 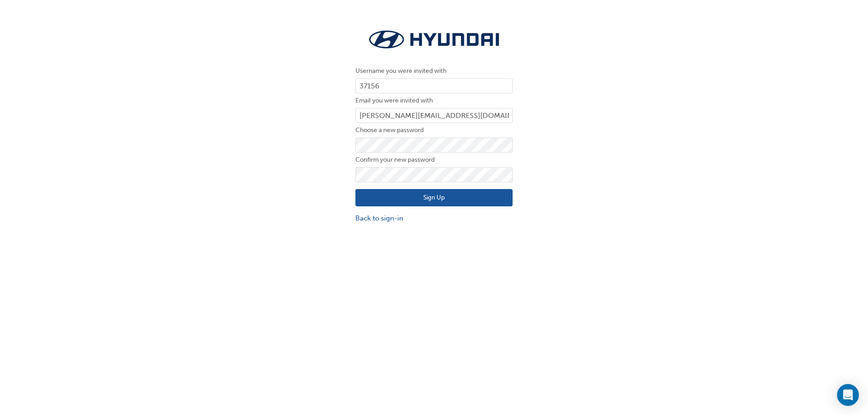 What do you see at coordinates (434, 130) in the screenshot?
I see `label: Choose a new password` at bounding box center [434, 130].